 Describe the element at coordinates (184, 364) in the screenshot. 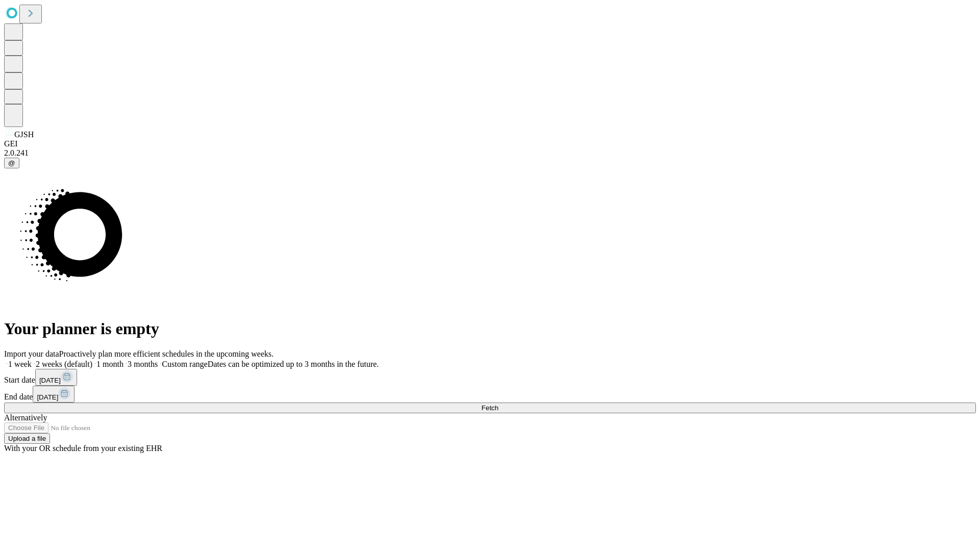

I see `span: Custom range` at that location.